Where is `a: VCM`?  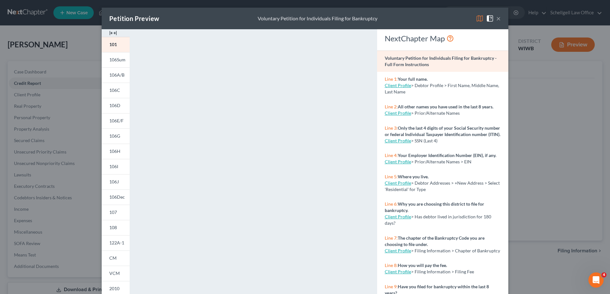
a: VCM is located at coordinates (116, 273).